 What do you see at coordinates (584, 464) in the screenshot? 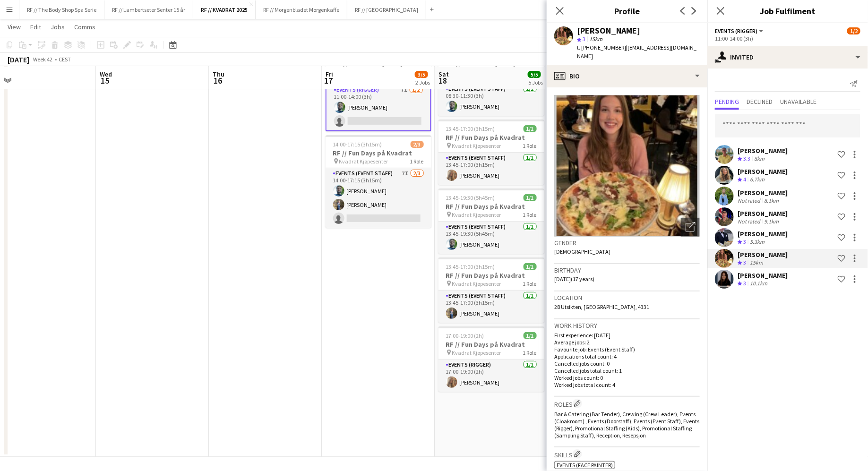
I see `span: Events (Face painter)` at bounding box center [584, 464].